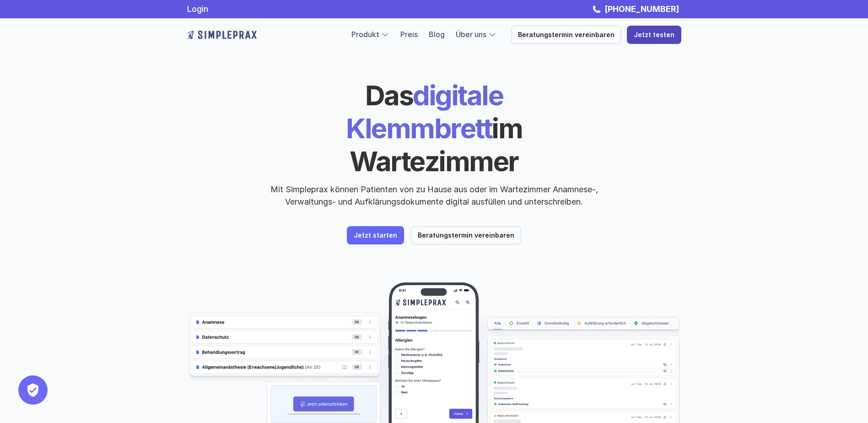 The height and width of the screenshot is (423, 868). What do you see at coordinates (654, 35) in the screenshot?
I see `p: Jetzt testen` at bounding box center [654, 35].